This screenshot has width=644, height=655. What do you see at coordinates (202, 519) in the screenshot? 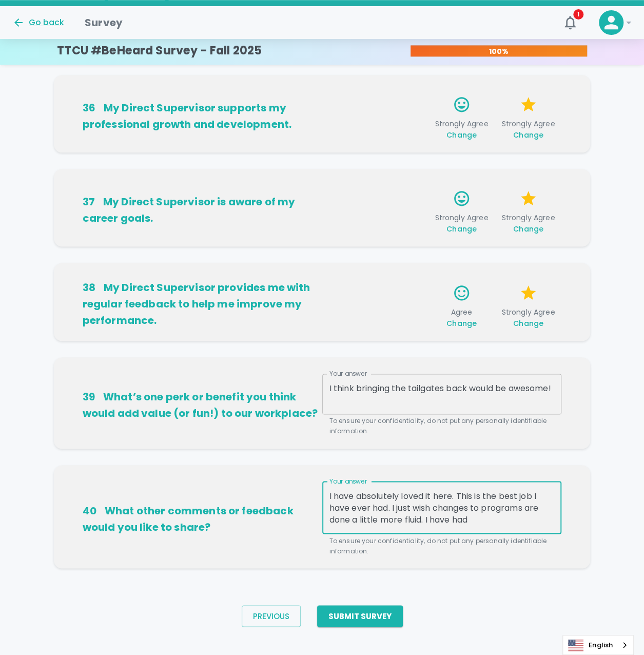
I see `h6: What other comments or feedback would you like to share?` at bounding box center [202, 519].